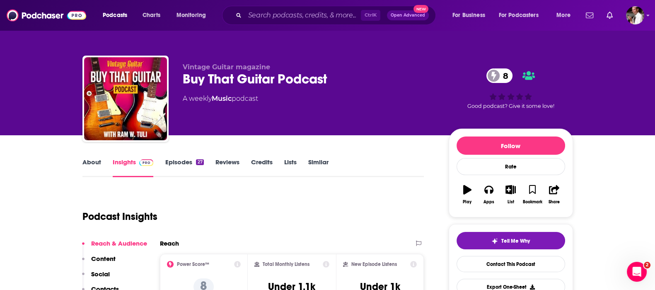  Describe the element at coordinates (647, 265) in the screenshot. I see `span: 2` at that location.